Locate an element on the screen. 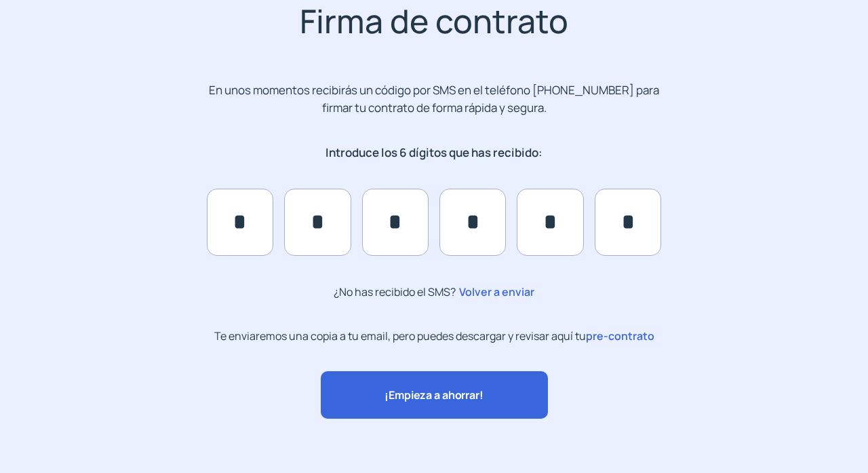 Image resolution: width=868 pixels, height=473 pixels. h2: Firma de contrato is located at coordinates (434, 21).